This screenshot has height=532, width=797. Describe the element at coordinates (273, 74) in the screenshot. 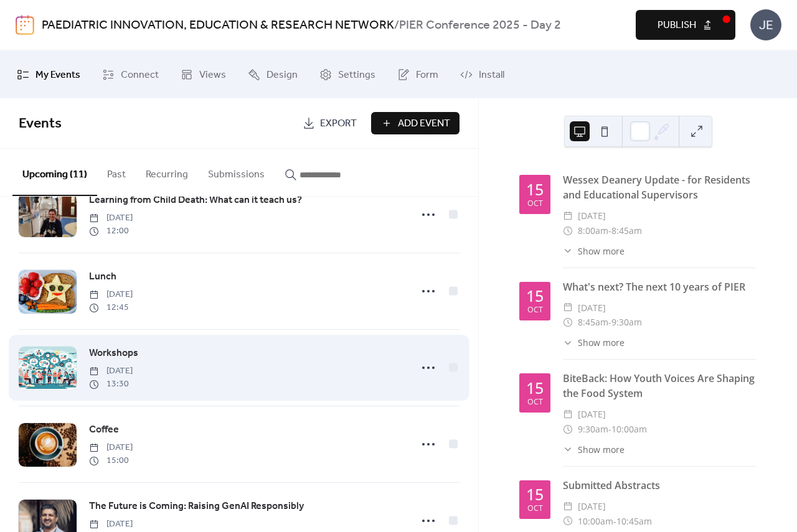

I see `a: Design` at that location.